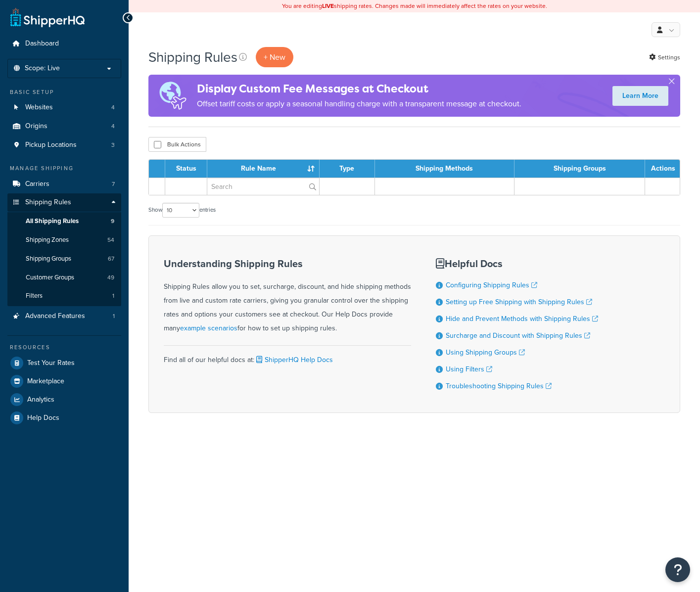 The height and width of the screenshot is (592, 700). Describe the element at coordinates (51, 144) in the screenshot. I see `span: Pickup Locations` at that location.